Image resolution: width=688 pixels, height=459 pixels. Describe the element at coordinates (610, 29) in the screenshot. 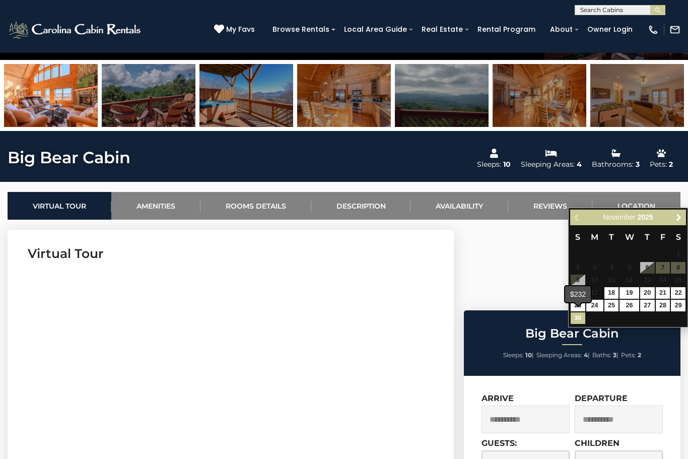

I see `a: Owner Login` at that location.